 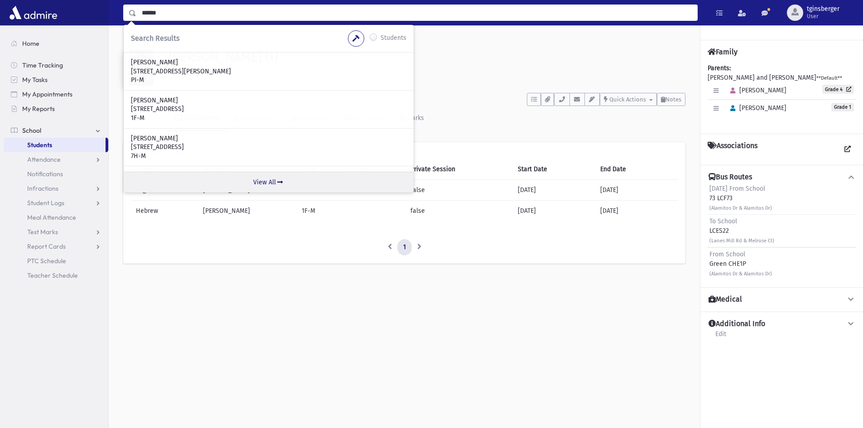 What do you see at coordinates (318, 211) in the screenshot?
I see `td: 1F-M` at bounding box center [318, 211].